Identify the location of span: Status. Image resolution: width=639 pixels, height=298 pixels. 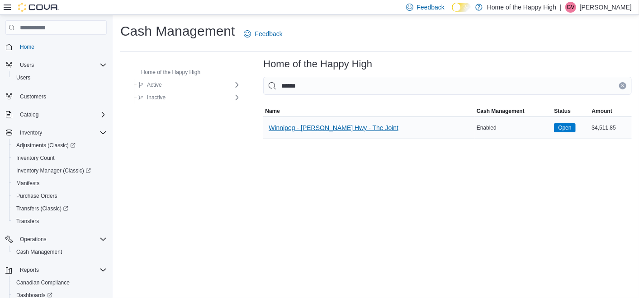
(562, 111).